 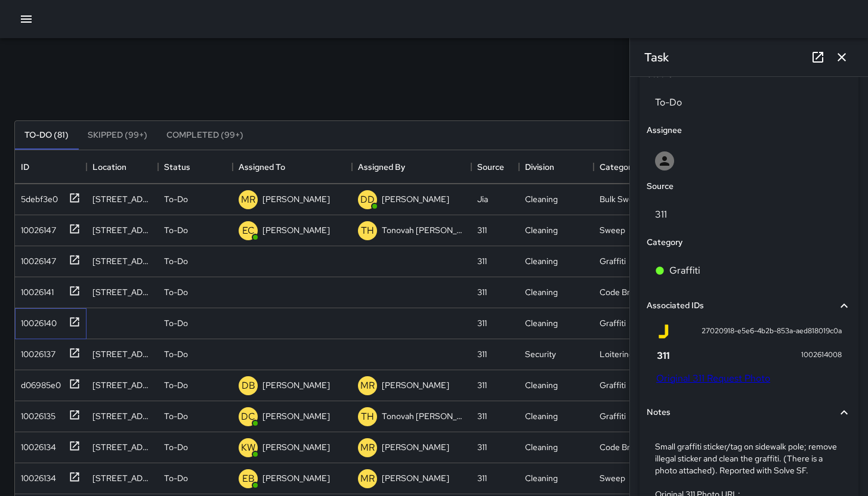 What do you see at coordinates (248, 231) in the screenshot?
I see `p: EC` at bounding box center [248, 231].